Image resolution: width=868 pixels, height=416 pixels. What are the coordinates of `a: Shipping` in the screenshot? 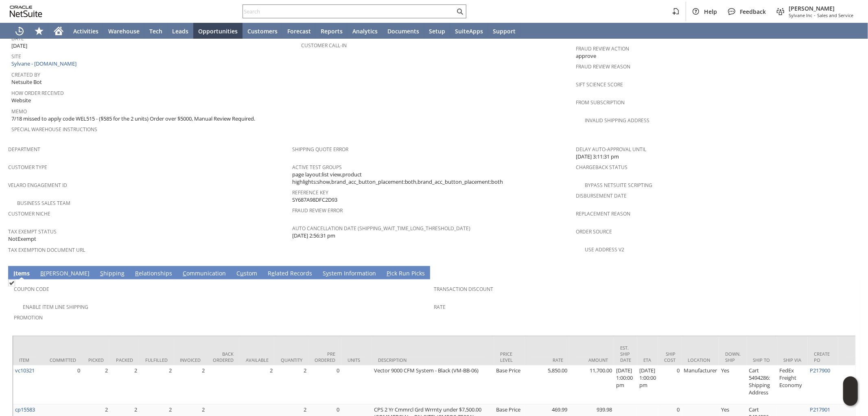 It's located at (113, 273).